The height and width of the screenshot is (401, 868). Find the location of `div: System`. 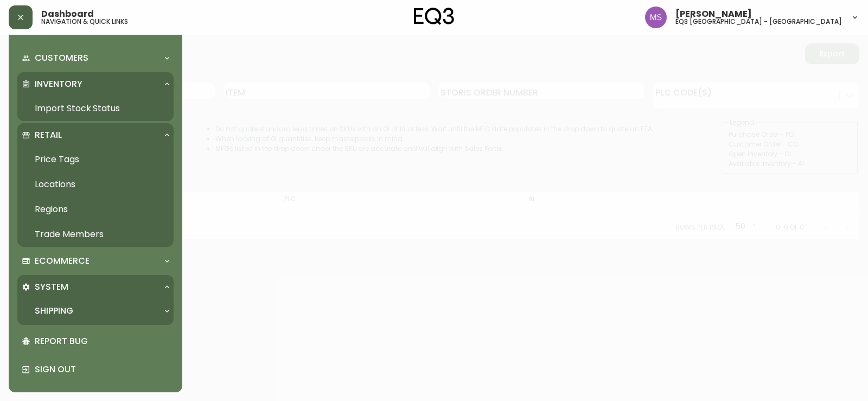

div: System is located at coordinates (96, 287).